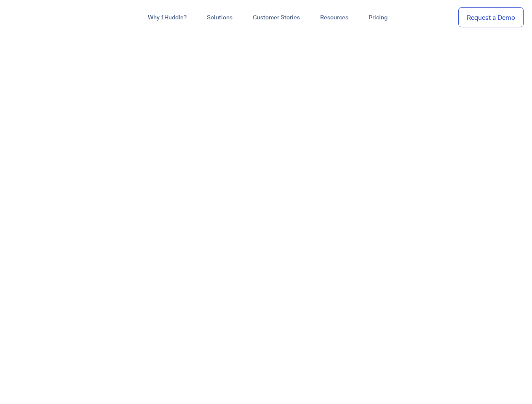 The image size is (532, 404). Describe the element at coordinates (490, 17) in the screenshot. I see `a: Request a Demo` at that location.